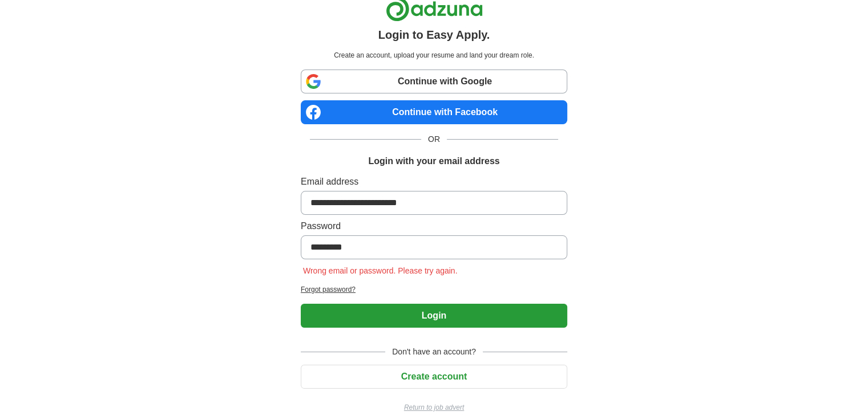 The height and width of the screenshot is (416, 868). What do you see at coordinates (434, 182) in the screenshot?
I see `label: Email address` at bounding box center [434, 182].